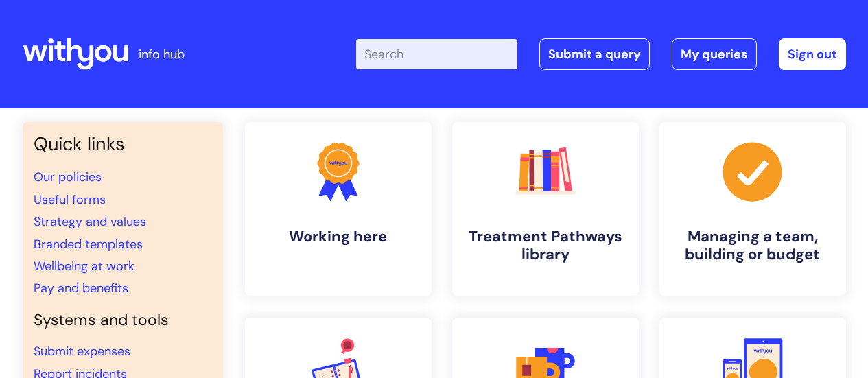 This screenshot has height=378, width=868. Describe the element at coordinates (123, 144) in the screenshot. I see `h3: Quick links` at that location.